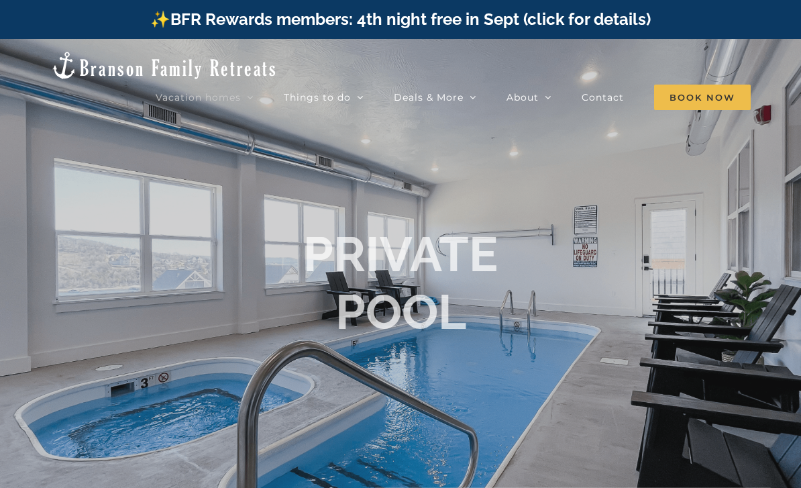 The image size is (801, 488). I want to click on a: Contact, so click(602, 97).